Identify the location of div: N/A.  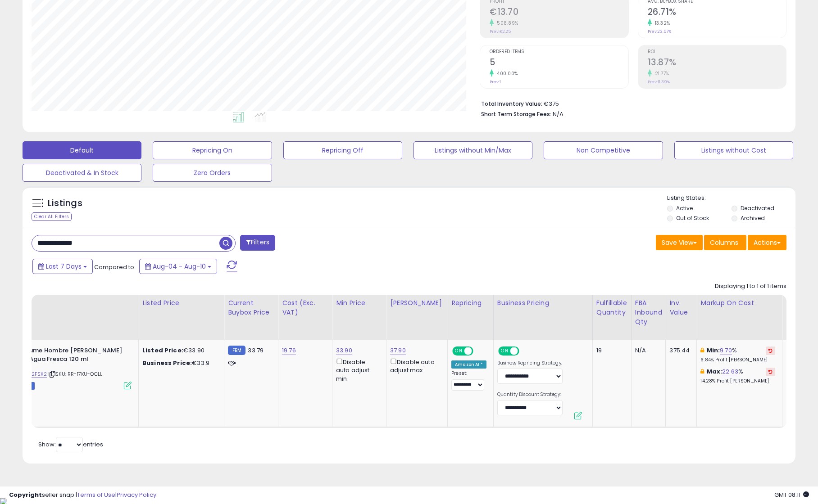
(647, 350).